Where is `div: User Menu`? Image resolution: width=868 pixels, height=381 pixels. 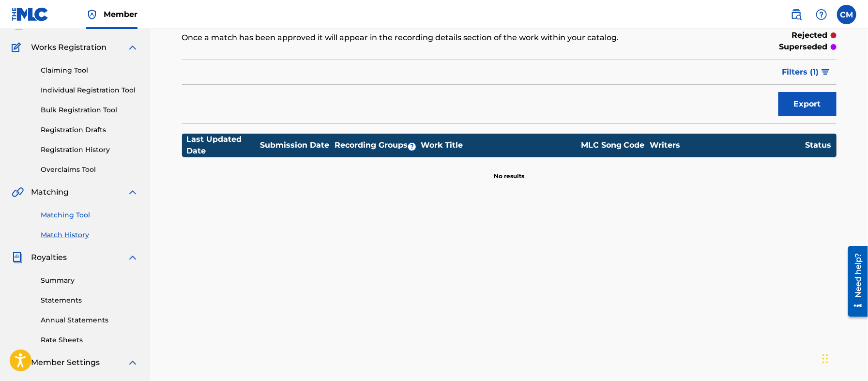 div: User Menu is located at coordinates (846, 15).